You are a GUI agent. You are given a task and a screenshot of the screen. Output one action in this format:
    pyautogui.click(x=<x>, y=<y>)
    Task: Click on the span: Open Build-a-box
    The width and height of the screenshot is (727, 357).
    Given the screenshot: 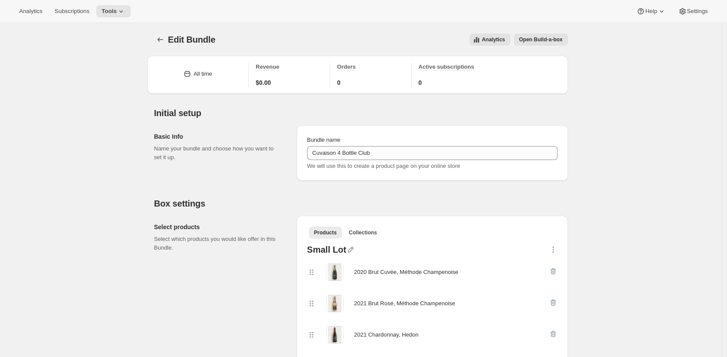 What is the action you would take?
    pyautogui.click(x=541, y=40)
    